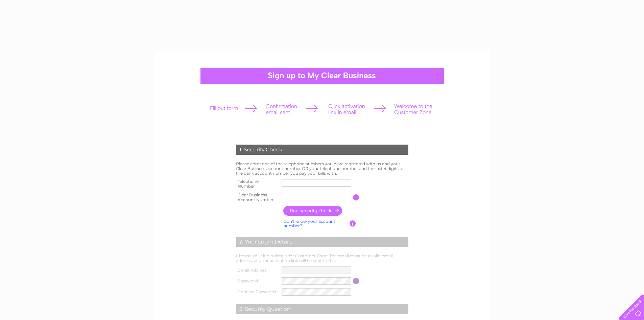 The width and height of the screenshot is (644, 320). Describe the element at coordinates (257, 270) in the screenshot. I see `th: Email Address` at that location.